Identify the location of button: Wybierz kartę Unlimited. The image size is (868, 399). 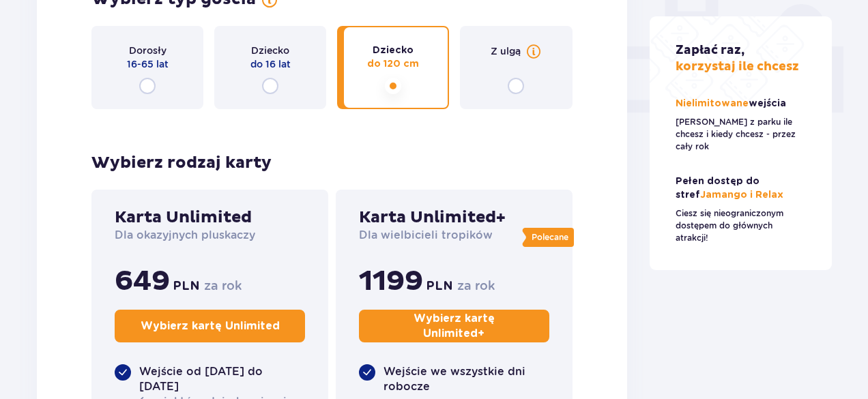
(209, 326).